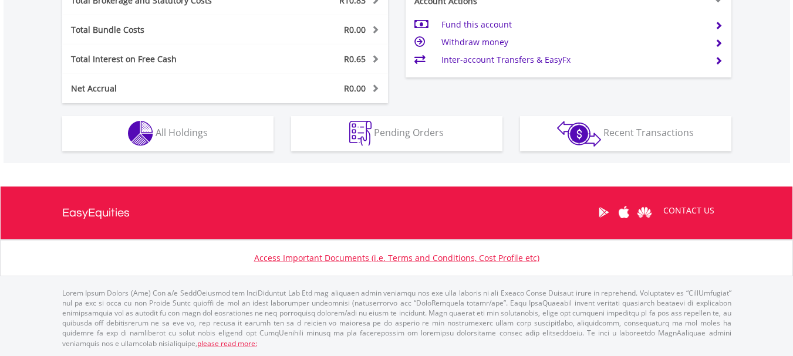  I want to click on div: EasyEquities, so click(96, 213).